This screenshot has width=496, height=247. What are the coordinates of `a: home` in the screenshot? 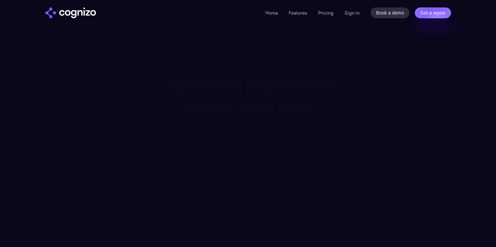 It's located at (71, 13).